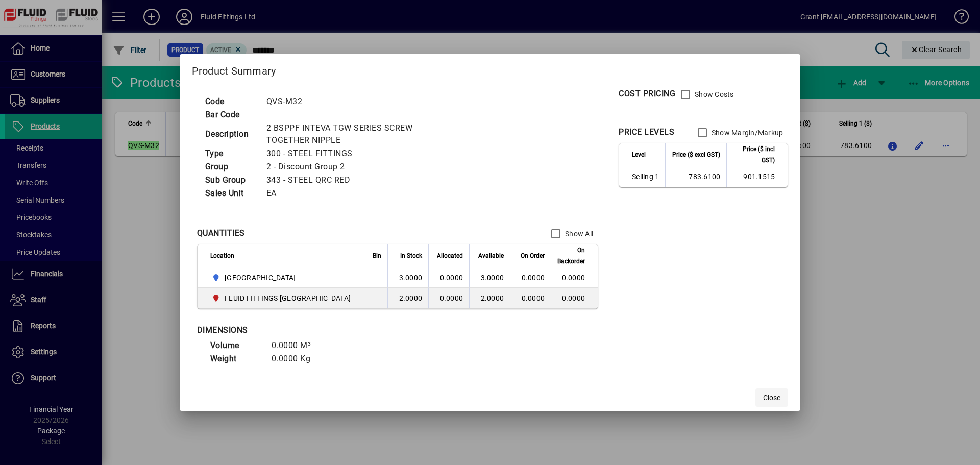  Describe the element at coordinates (757, 176) in the screenshot. I see `td: 901.1515` at that location.